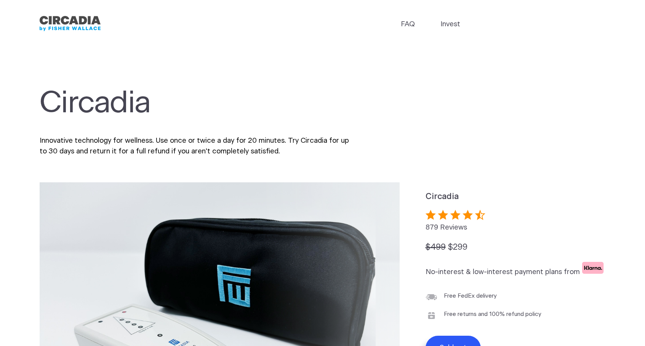  Describe the element at coordinates (436, 247) in the screenshot. I see `s: $499` at that location.